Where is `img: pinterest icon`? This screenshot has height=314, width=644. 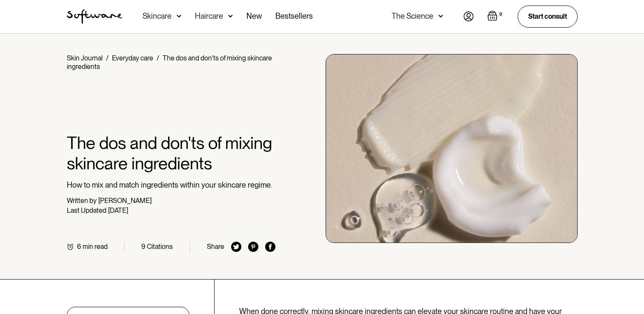 img: pinterest icon is located at coordinates (253, 247).